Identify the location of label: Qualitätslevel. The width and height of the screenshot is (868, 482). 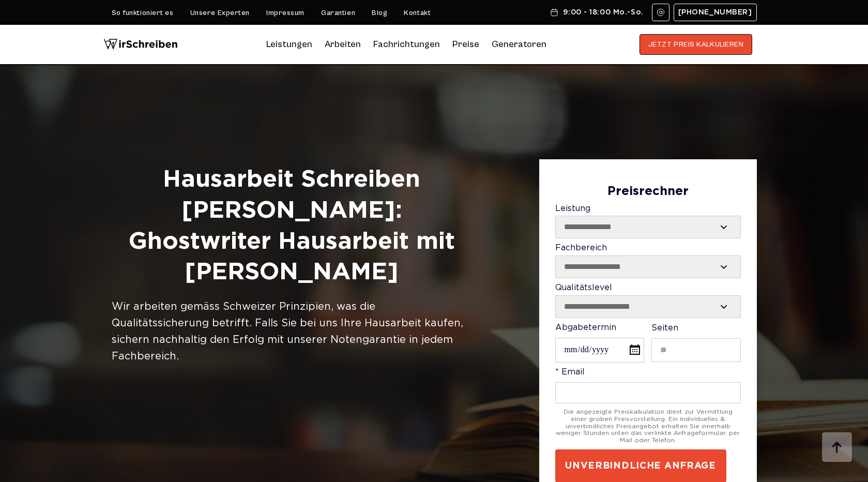
(648, 300).